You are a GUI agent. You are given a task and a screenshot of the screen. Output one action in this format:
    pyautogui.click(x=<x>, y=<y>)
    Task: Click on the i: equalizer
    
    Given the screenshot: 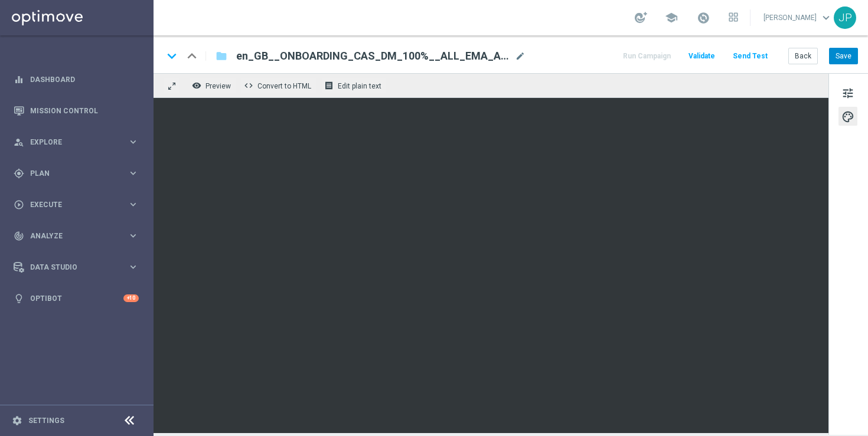 What is the action you would take?
    pyautogui.click(x=19, y=80)
    